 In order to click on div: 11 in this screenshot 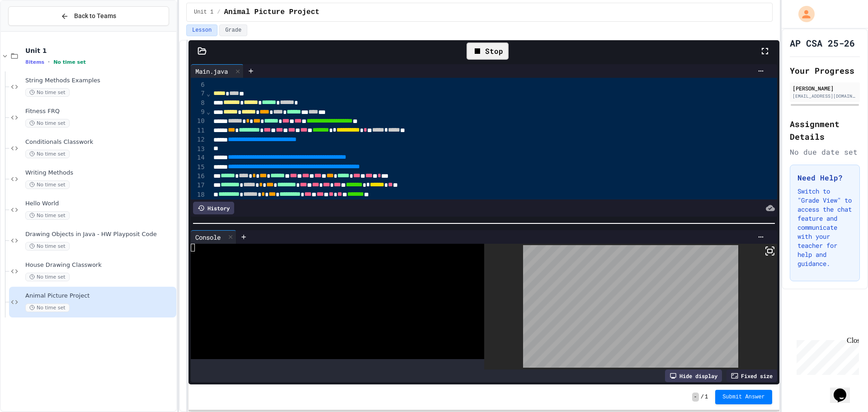, I will do `click(198, 131)`.